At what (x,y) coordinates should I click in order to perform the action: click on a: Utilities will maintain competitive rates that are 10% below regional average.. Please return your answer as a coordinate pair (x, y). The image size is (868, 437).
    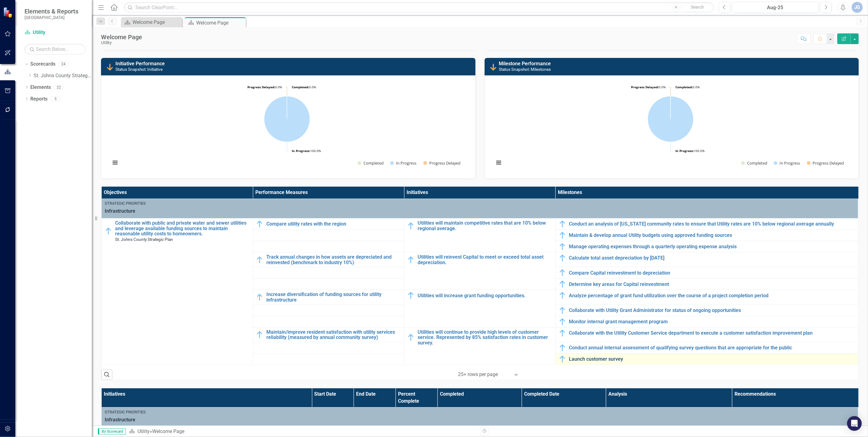
    Looking at the image, I should click on (485, 226).